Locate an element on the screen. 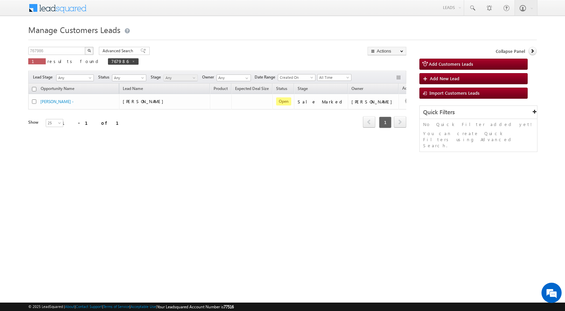 The height and width of the screenshot is (311, 565). span: 767986 is located at coordinates (120, 61).